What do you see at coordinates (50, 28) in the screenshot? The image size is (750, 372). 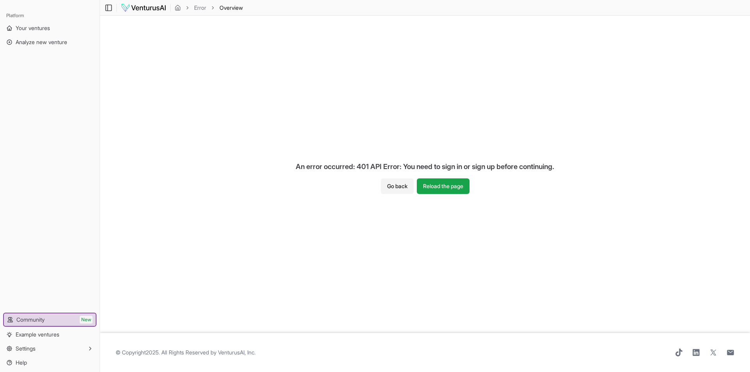 I see `a: Your ventures` at bounding box center [50, 28].